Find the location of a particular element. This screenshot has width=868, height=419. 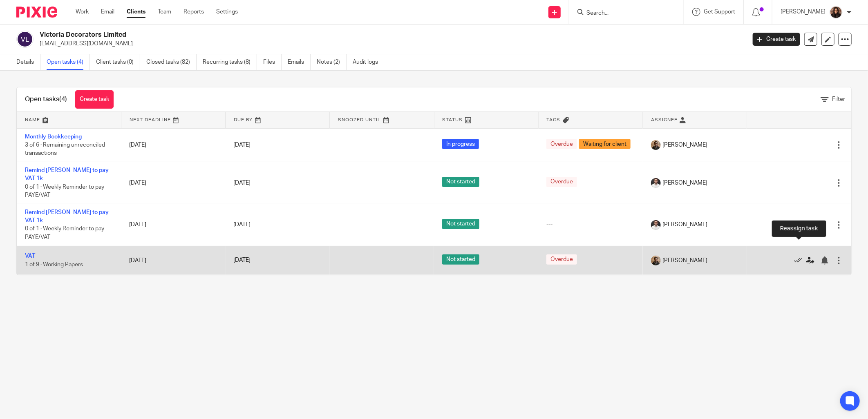

img: Headshot.jpg is located at coordinates (836, 12).